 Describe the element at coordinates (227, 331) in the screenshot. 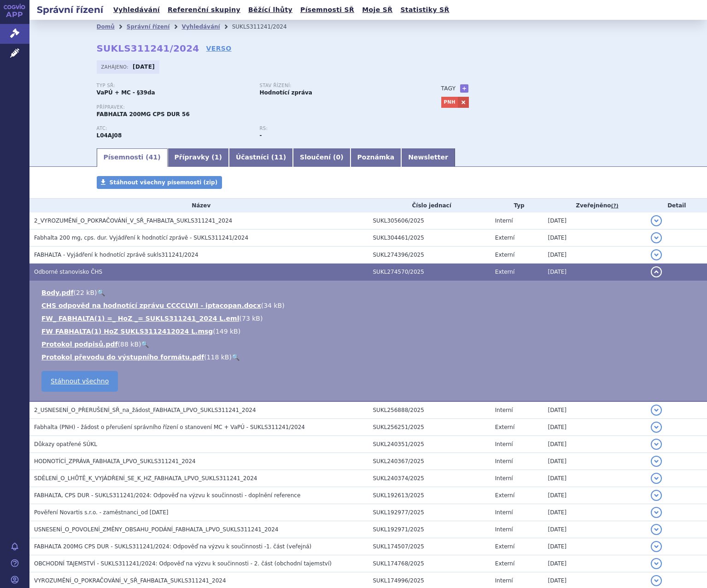

I see `span: 149 kB` at that location.